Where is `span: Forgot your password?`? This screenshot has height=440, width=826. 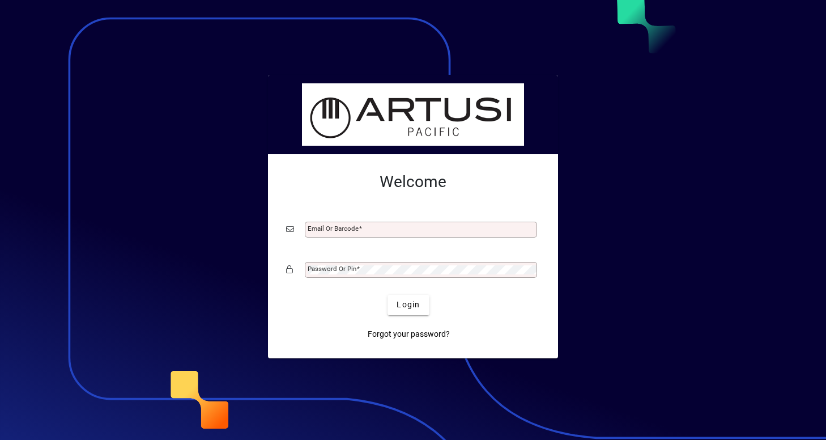
span: Forgot your password? is located at coordinates (409, 334).